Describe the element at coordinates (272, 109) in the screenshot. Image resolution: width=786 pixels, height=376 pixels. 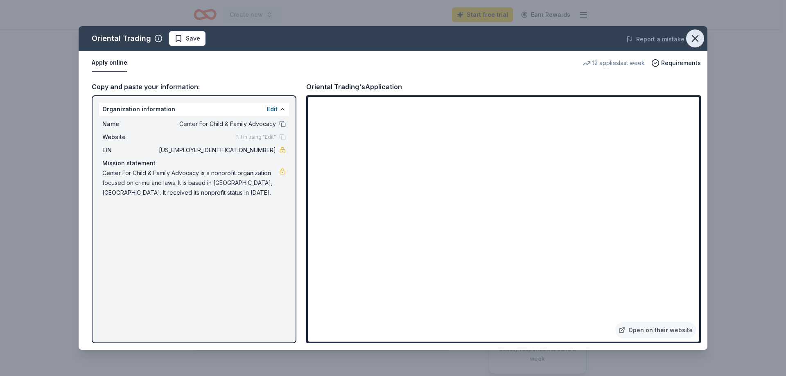
I see `button: Edit` at that location.